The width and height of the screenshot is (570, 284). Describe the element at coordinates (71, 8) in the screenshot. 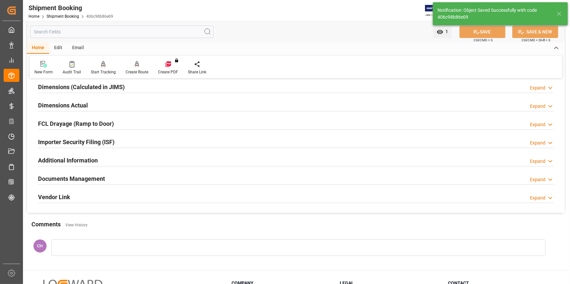

I see `div: Shipment Booking` at that location.